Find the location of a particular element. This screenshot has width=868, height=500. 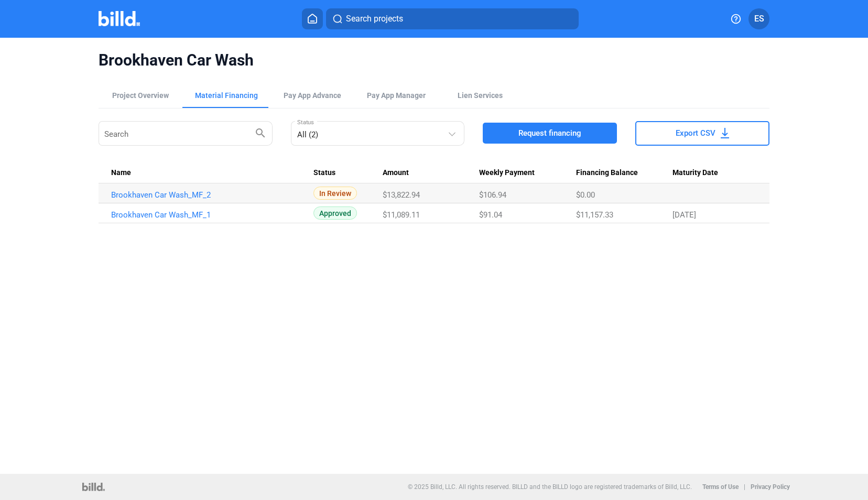

span: Approved is located at coordinates (335, 213).